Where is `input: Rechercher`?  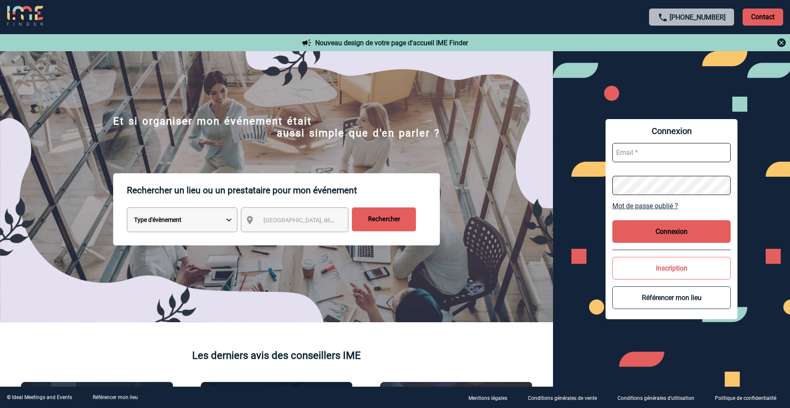 input: Rechercher is located at coordinates (384, 220).